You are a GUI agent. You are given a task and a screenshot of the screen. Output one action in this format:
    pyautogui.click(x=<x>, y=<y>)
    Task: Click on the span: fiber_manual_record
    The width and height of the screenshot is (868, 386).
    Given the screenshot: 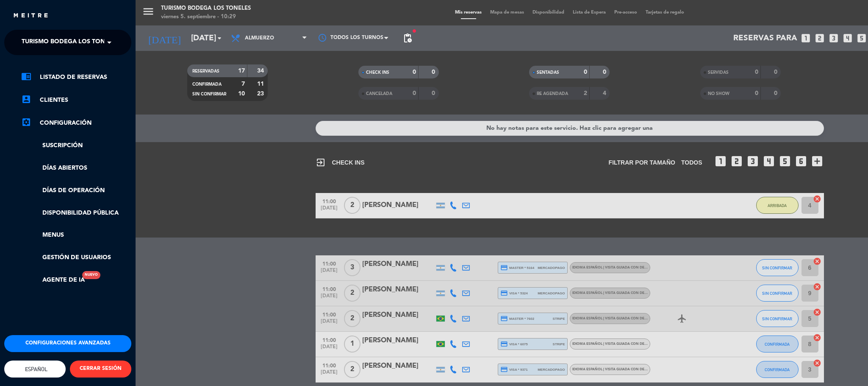 What is the action you would take?
    pyautogui.click(x=414, y=31)
    